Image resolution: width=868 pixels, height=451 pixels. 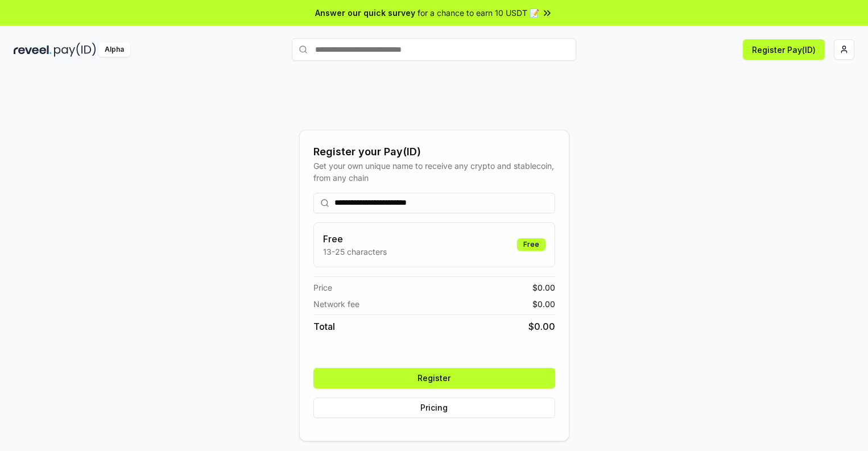 What do you see at coordinates (434, 378) in the screenshot?
I see `button: Register` at bounding box center [434, 378].